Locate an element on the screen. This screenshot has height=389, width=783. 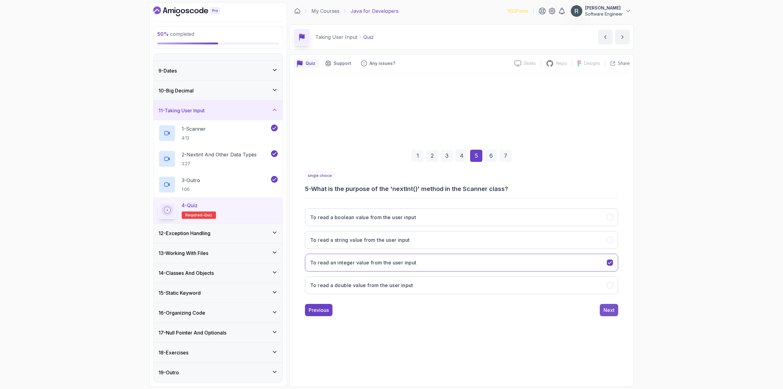
h3: 19 - Outro is located at coordinates (168, 372).